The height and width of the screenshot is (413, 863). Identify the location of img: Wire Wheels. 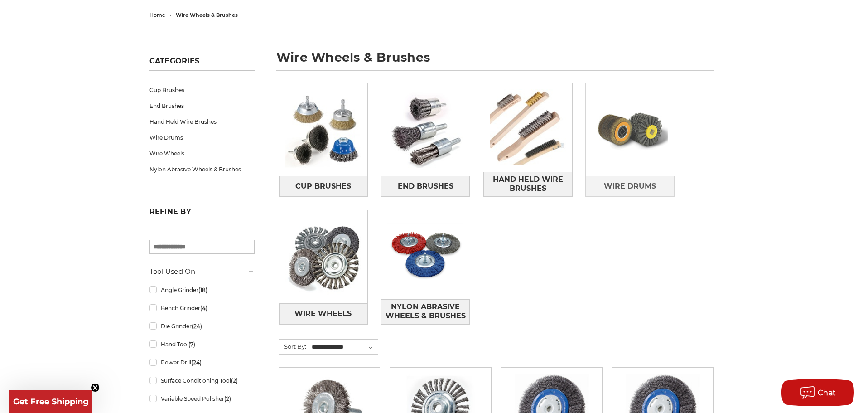
(323, 257).